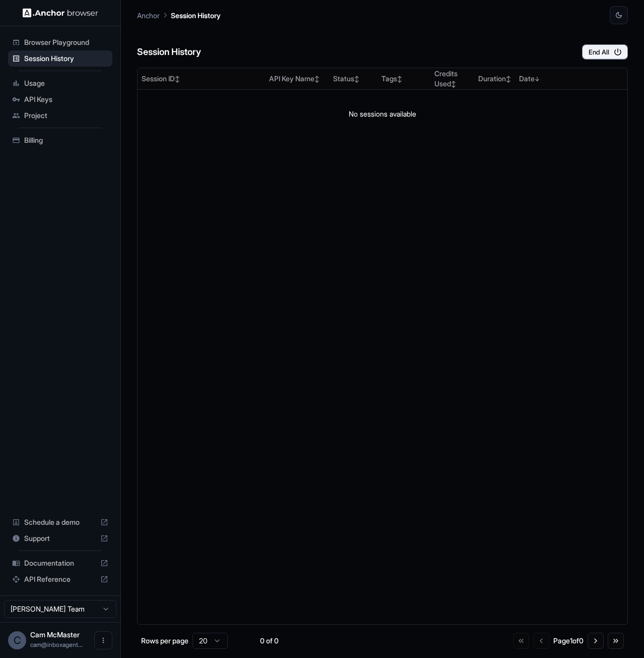 The height and width of the screenshot is (658, 644). What do you see at coordinates (66, 42) in the screenshot?
I see `span: Browser Playground` at bounding box center [66, 42].